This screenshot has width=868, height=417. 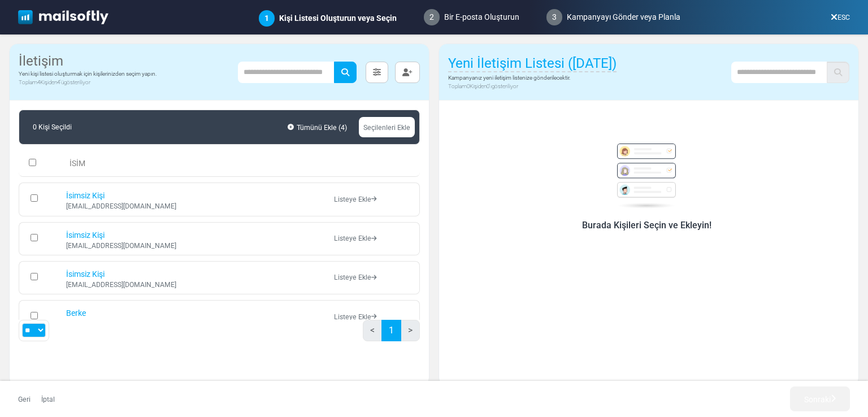 What do you see at coordinates (509, 77) in the screenshot?
I see `font: Kampanyanız yeni iletişim listenize gönderilecektir.` at bounding box center [509, 77].